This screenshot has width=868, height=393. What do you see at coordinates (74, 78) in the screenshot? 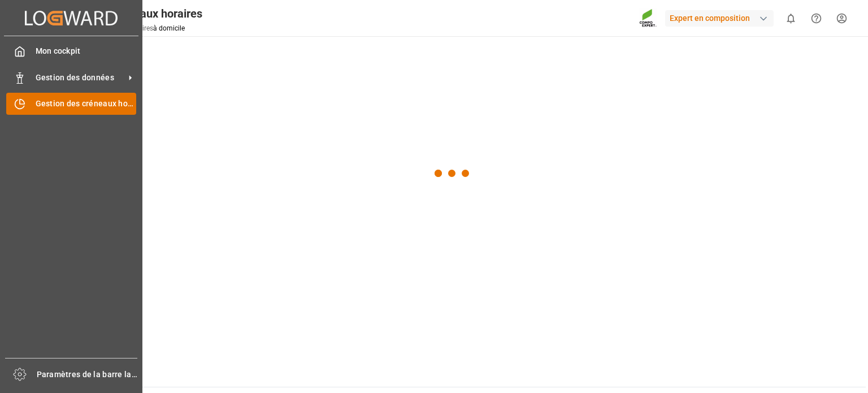
I see `font: Gestion des données` at bounding box center [74, 78].